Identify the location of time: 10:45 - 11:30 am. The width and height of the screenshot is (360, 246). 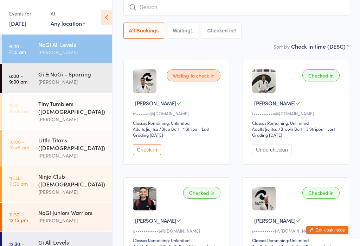
(18, 181).